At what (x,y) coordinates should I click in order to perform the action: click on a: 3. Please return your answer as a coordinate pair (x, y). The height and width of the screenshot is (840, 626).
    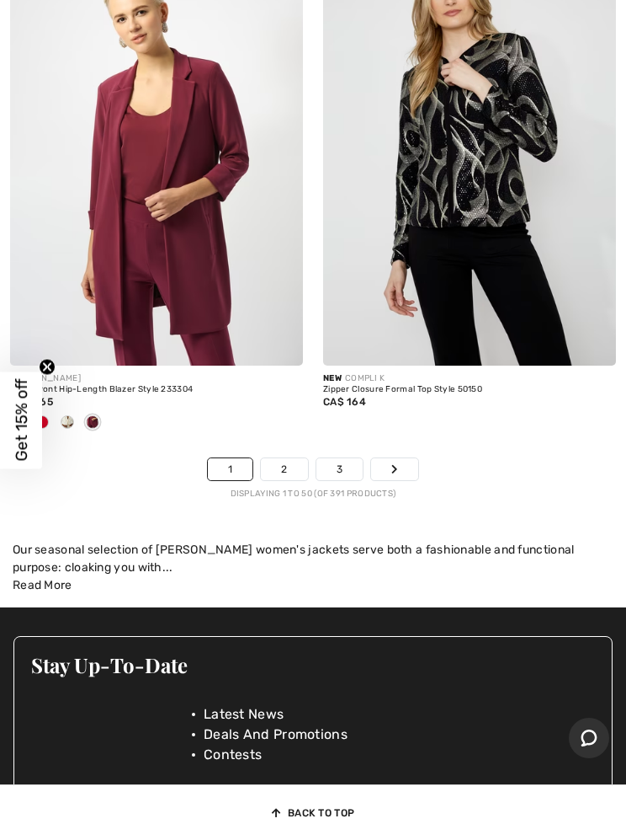
    Looking at the image, I should click on (339, 469).